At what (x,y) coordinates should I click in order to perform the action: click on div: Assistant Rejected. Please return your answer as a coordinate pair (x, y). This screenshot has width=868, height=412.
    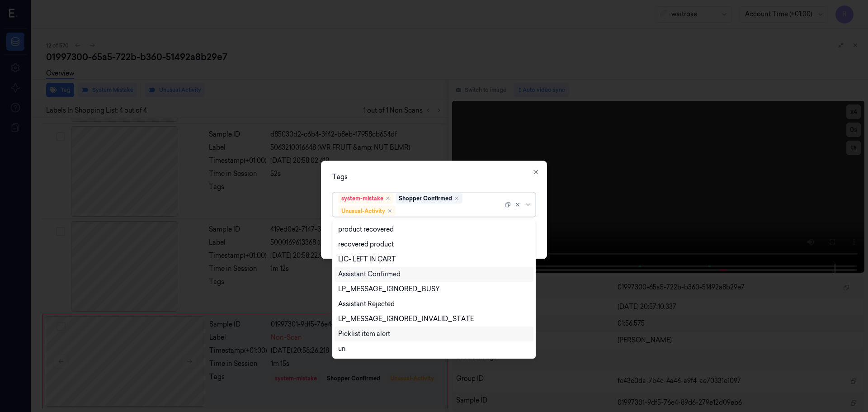
    Looking at the image, I should click on (366, 303).